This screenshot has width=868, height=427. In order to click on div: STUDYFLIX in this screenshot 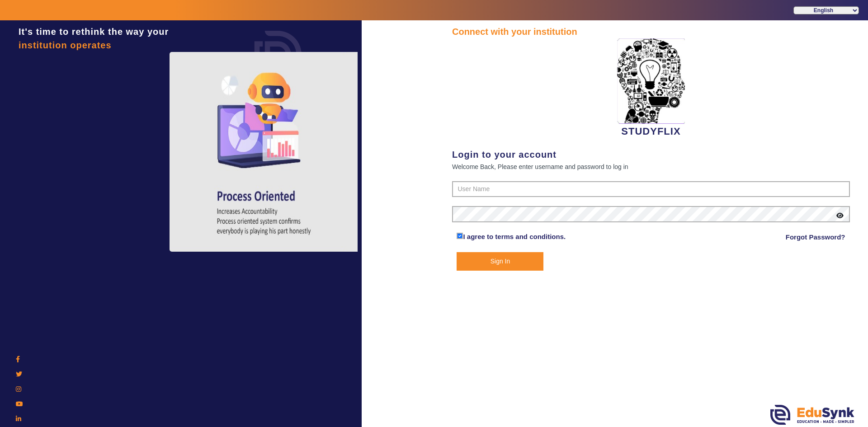, I will do `click(651, 89)`.